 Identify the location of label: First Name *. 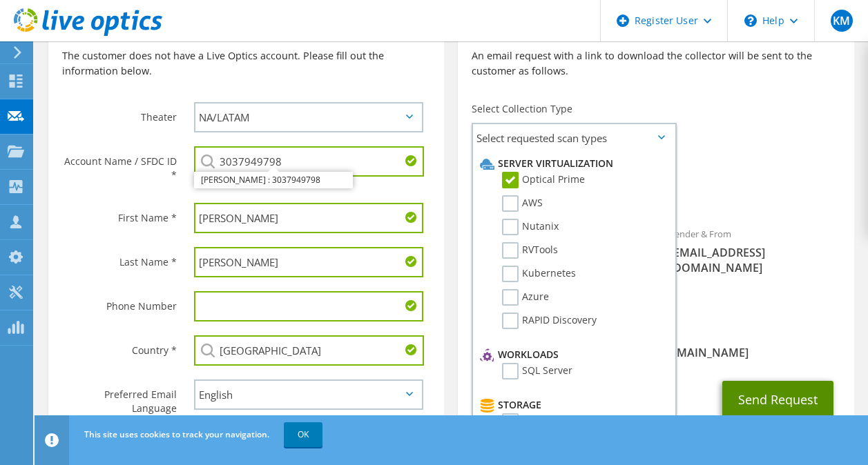
(119, 214).